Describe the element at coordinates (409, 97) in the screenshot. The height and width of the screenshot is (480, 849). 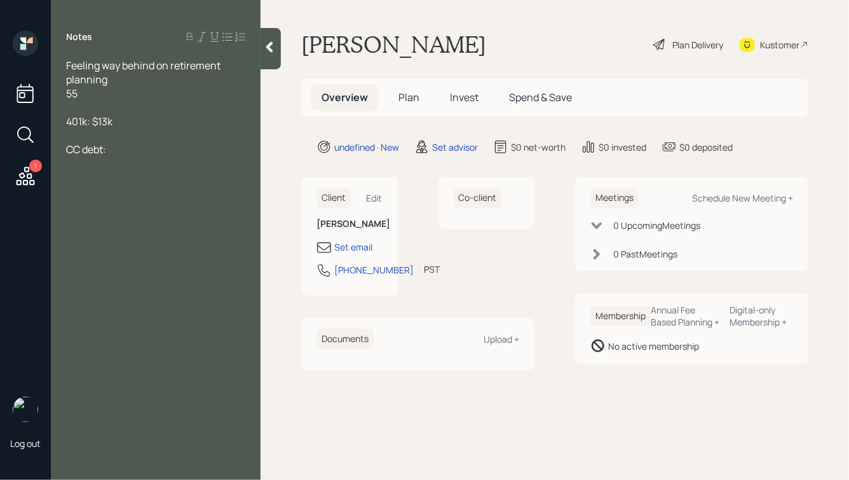
I see `span: Plan` at that location.